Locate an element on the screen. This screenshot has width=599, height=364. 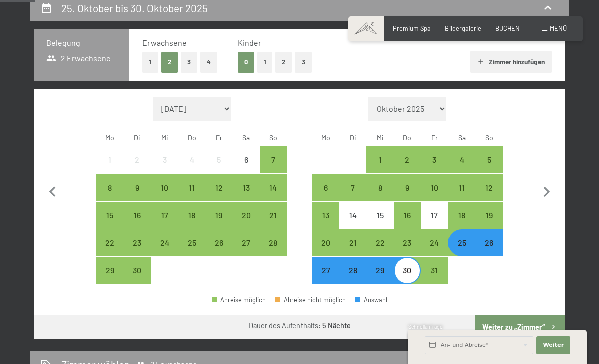
span: Kinder is located at coordinates (250, 42).